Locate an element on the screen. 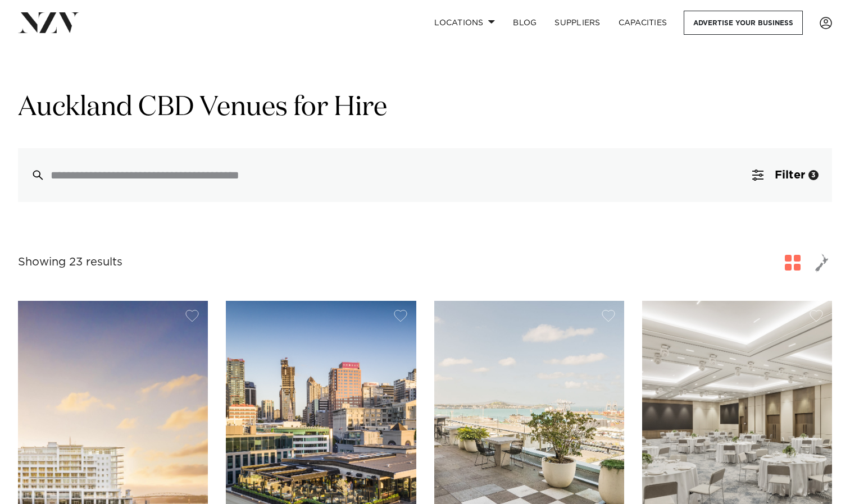 This screenshot has width=850, height=504. a: BLOG is located at coordinates (525, 22).